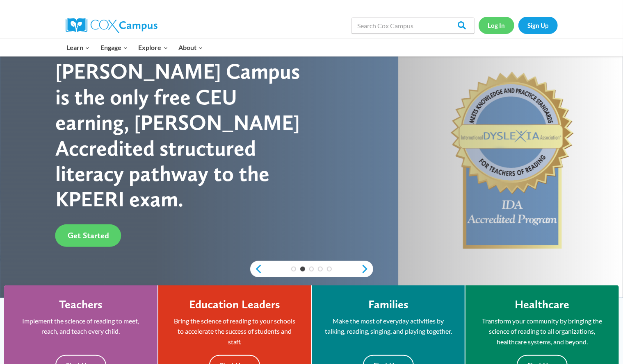 The width and height of the screenshot is (623, 364). I want to click on a: next, so click(367, 270).